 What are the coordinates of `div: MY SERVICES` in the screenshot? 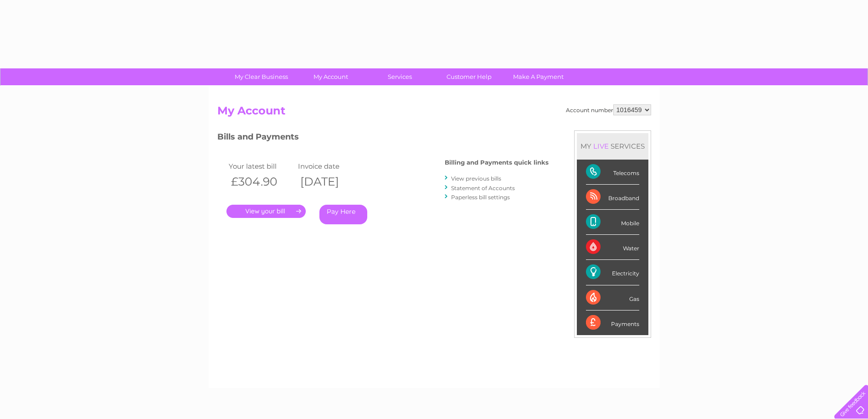 It's located at (612, 146).